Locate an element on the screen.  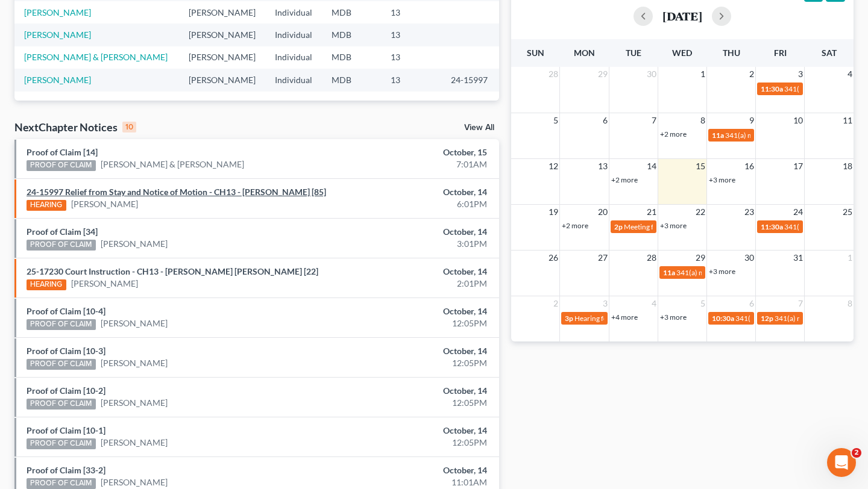
span: 21 is located at coordinates (651, 212).